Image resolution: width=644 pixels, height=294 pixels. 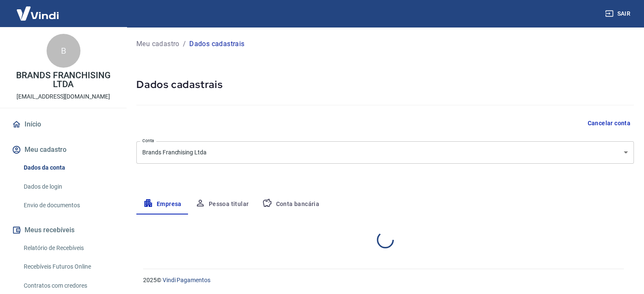 What do you see at coordinates (68, 205) in the screenshot?
I see `a: Envio de documentos` at bounding box center [68, 205].